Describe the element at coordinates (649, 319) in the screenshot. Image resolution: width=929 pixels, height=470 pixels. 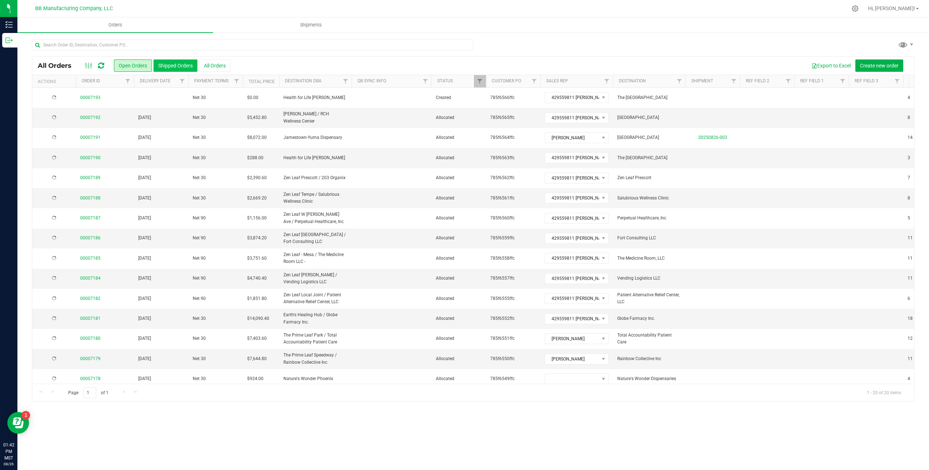
I see `span: Globe Farmacy Inc.` at that location.